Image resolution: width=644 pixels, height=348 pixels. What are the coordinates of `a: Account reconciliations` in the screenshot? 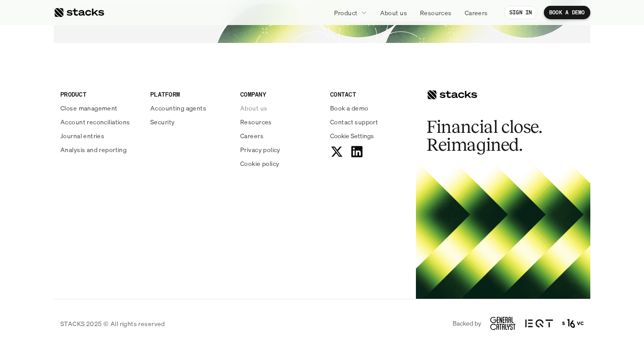 It's located at (100, 122).